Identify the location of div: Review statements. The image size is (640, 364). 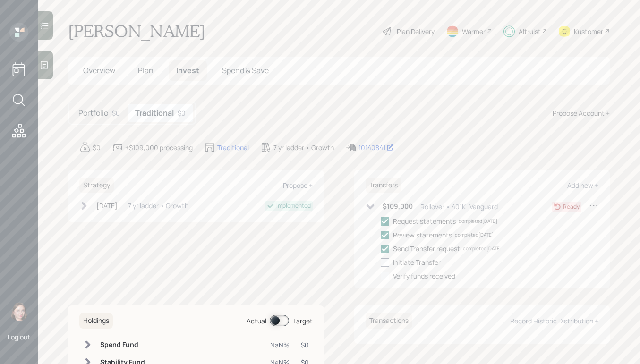
(423, 235).